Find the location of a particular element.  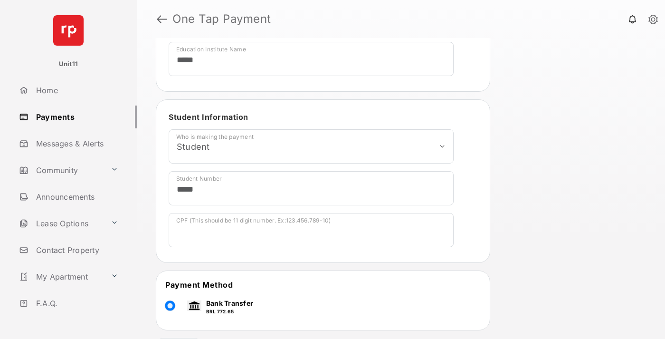

p: Unit11 is located at coordinates (68, 64).